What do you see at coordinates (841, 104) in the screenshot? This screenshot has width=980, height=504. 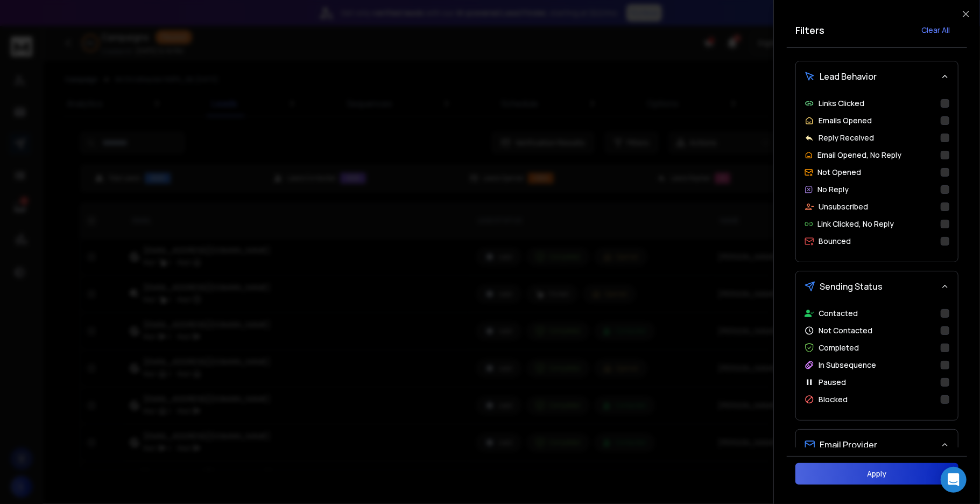 I see `p: Links Clicked` at bounding box center [841, 104].